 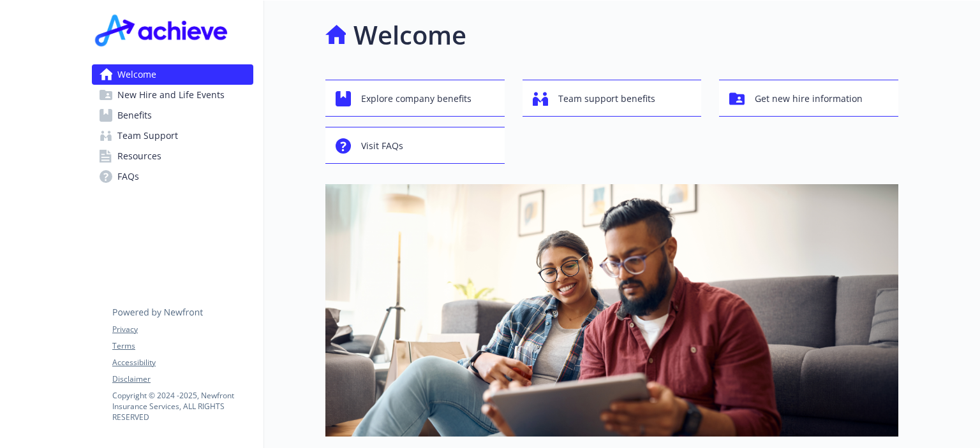 What do you see at coordinates (135, 115) in the screenshot?
I see `span: Benefits` at bounding box center [135, 115].